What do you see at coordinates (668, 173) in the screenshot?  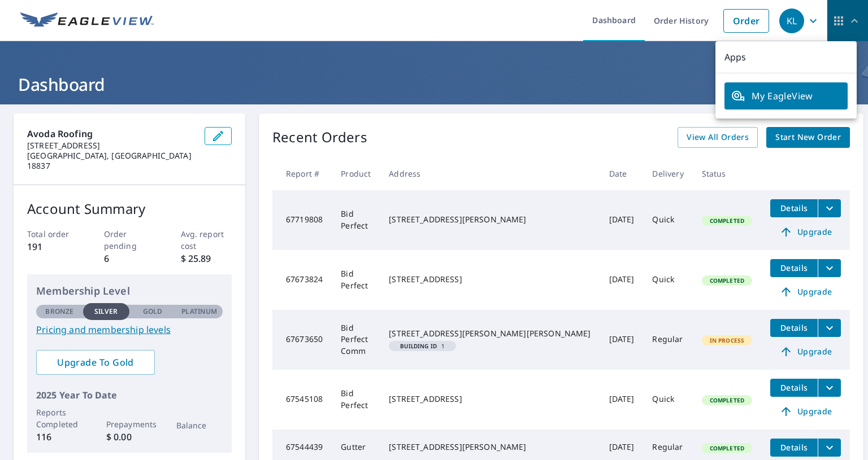 I see `th: Delivery` at bounding box center [668, 173].